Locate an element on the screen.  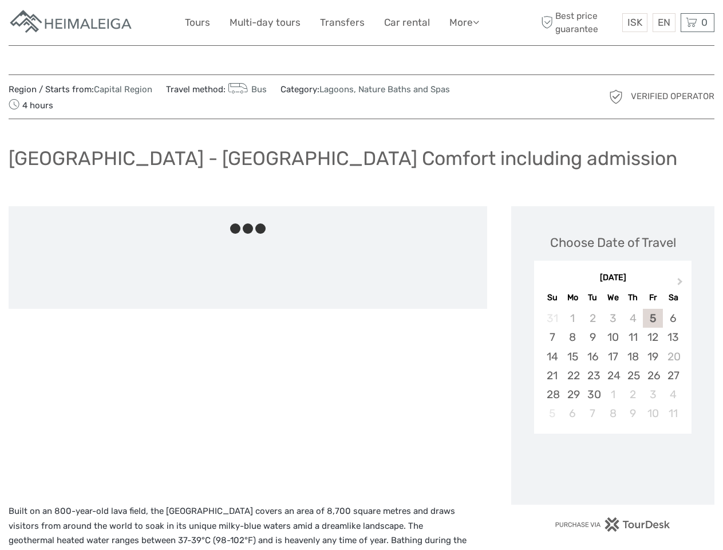
a: Multi-day tours is located at coordinates (265, 22).